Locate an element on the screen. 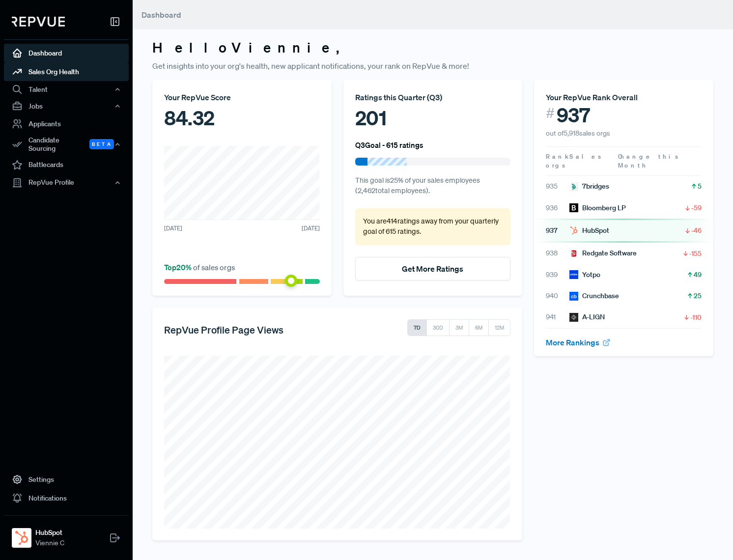 The height and width of the screenshot is (560, 733). img: Bloomberg LP is located at coordinates (574, 208).